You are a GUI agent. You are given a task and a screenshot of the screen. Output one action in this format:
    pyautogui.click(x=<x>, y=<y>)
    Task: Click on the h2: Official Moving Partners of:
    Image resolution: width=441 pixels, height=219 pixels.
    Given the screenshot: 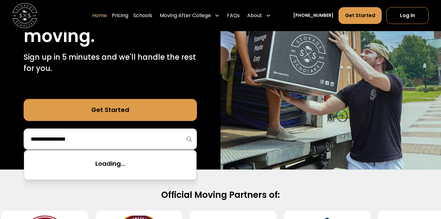 What is the action you would take?
    pyautogui.click(x=221, y=195)
    